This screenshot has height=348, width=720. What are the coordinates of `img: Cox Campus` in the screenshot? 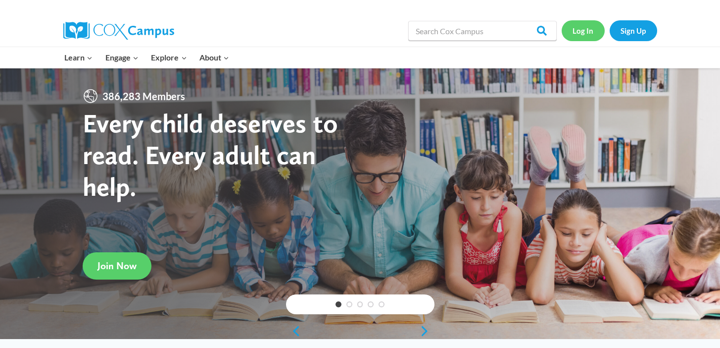 It's located at (119, 31).